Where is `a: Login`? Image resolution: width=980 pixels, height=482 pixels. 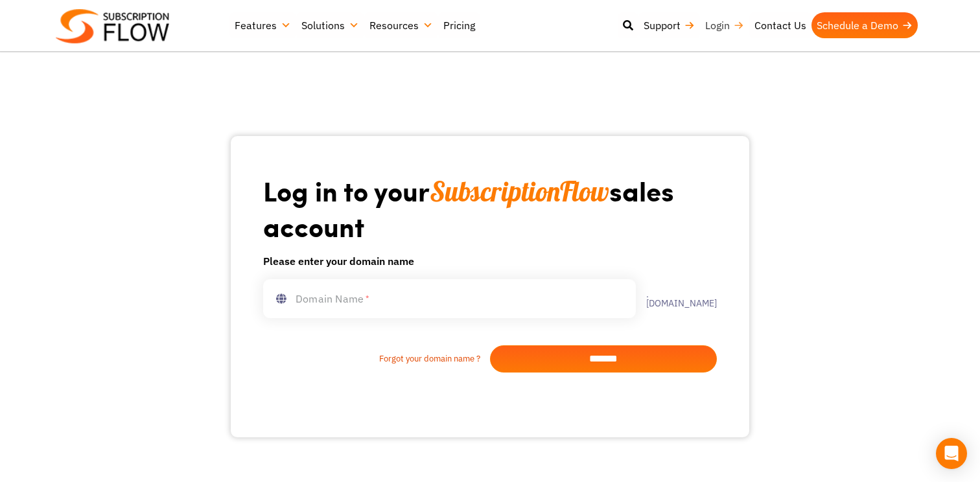 a: Login is located at coordinates (725, 25).